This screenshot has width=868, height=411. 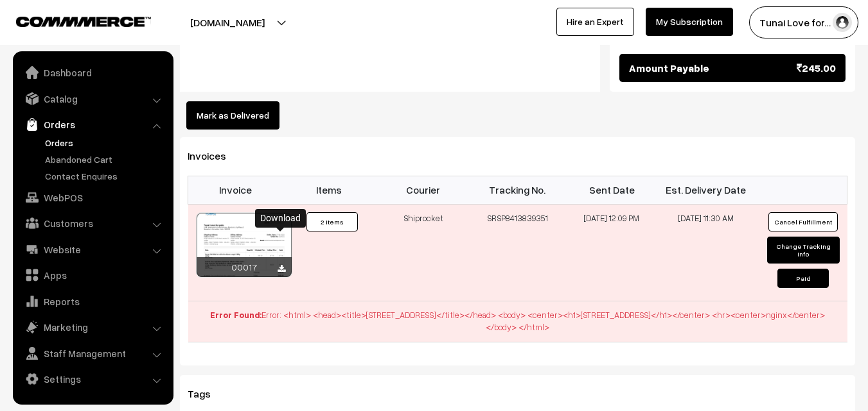 What do you see at coordinates (93, 250) in the screenshot?
I see `a: Website` at bounding box center [93, 250].